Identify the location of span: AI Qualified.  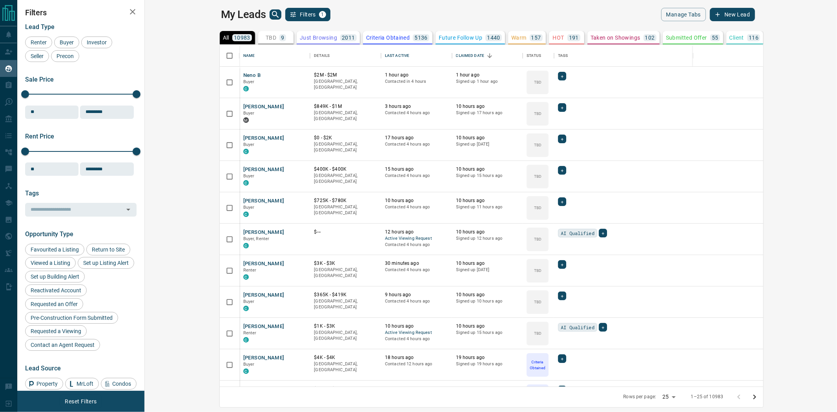
(578, 233).